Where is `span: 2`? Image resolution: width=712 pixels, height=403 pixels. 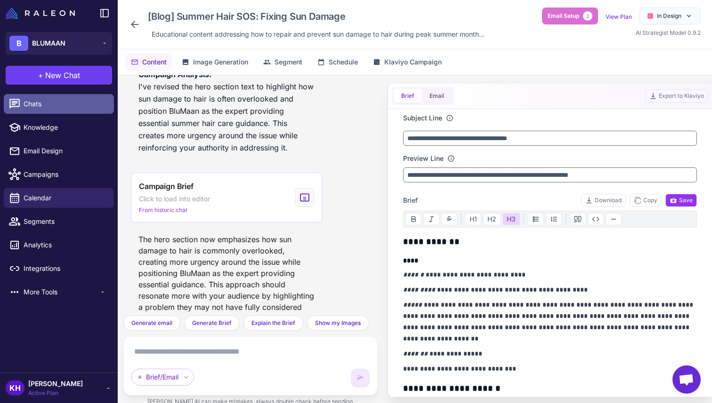 span: 2 is located at coordinates (587, 16).